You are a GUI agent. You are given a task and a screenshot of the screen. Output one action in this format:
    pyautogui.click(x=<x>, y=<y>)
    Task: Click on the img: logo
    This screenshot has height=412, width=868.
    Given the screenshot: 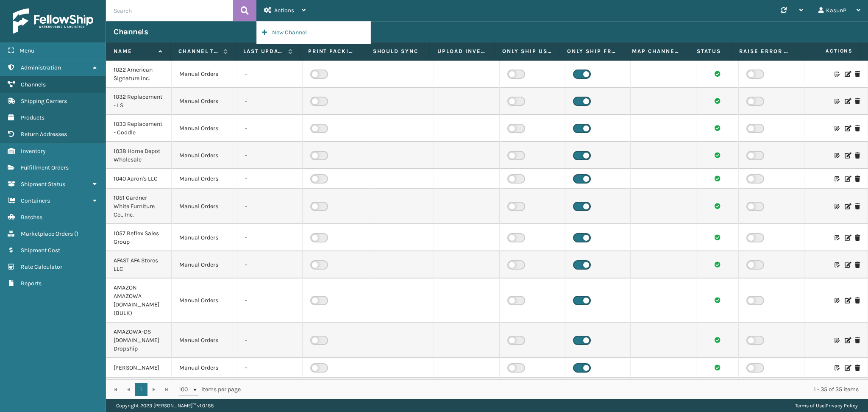 What is the action you would take?
    pyautogui.click(x=53, y=21)
    